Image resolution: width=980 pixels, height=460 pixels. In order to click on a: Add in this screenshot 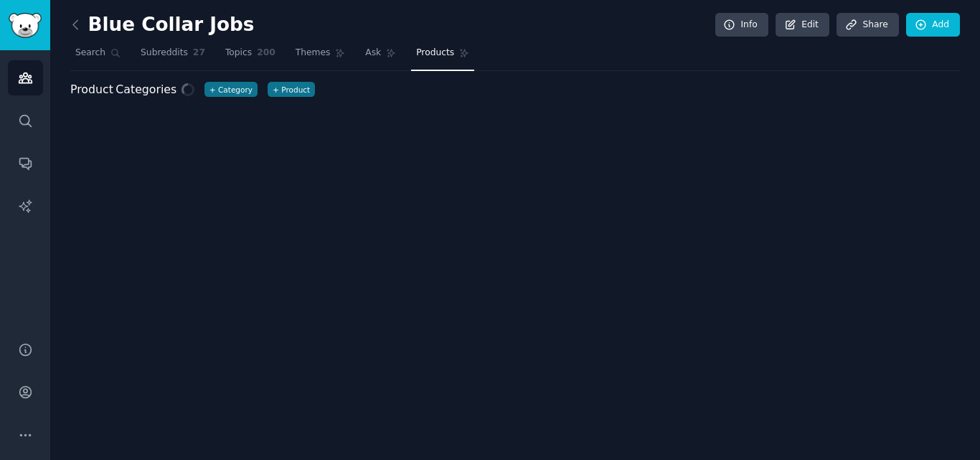, I will do `click(933, 25)`.